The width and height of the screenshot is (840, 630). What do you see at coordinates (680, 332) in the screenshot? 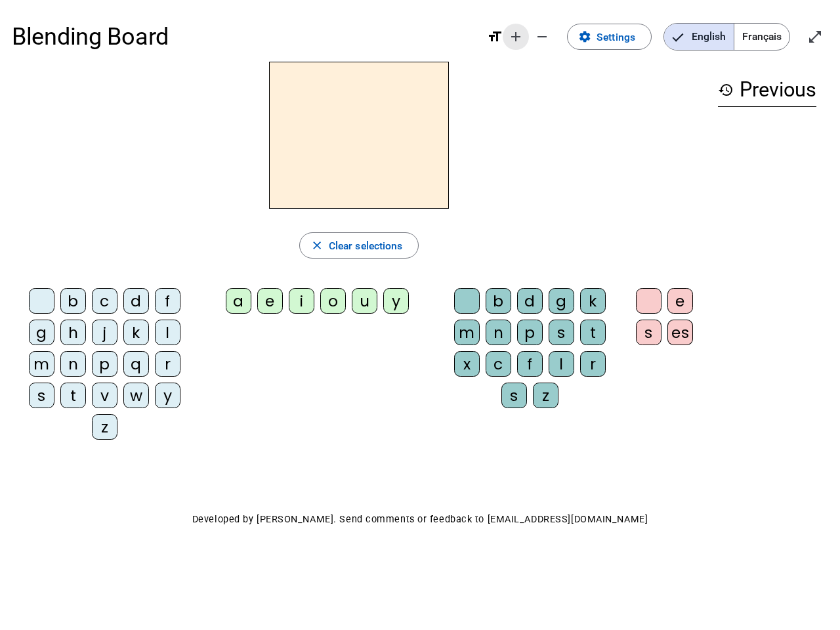
I see `div: es` at bounding box center [680, 332].